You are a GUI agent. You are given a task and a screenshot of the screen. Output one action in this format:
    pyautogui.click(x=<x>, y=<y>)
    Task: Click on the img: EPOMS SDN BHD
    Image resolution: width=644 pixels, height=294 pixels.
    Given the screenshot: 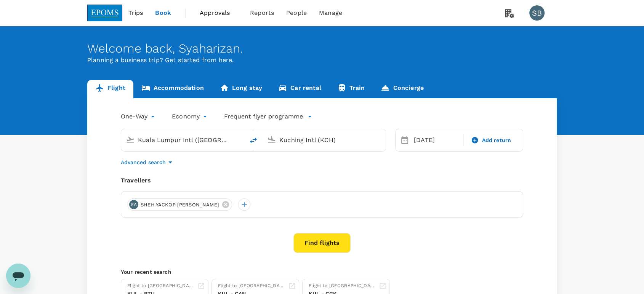 What is the action you would take?
    pyautogui.click(x=104, y=13)
    